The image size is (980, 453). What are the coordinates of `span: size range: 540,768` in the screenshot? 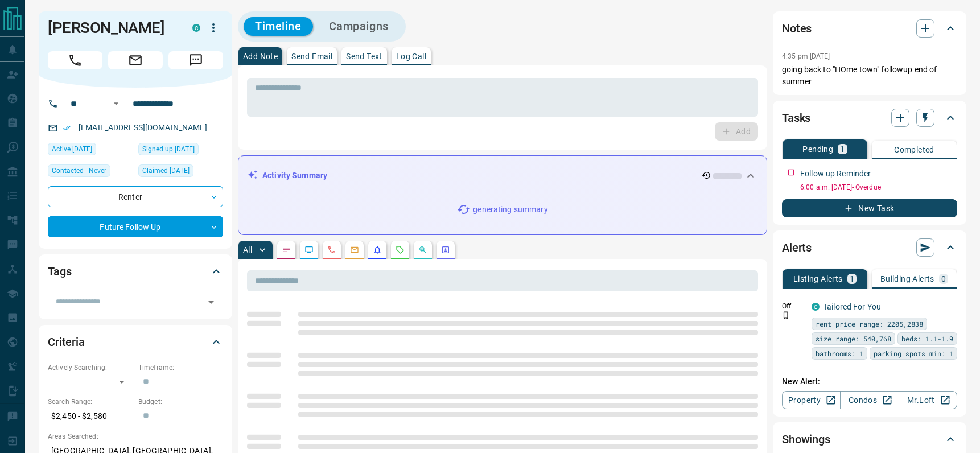 It's located at (853, 338).